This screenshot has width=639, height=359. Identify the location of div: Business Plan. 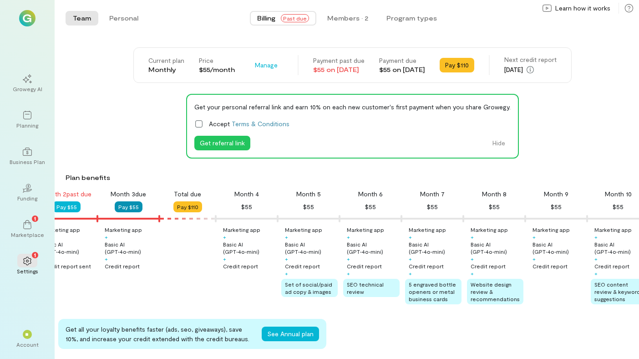
(27, 162).